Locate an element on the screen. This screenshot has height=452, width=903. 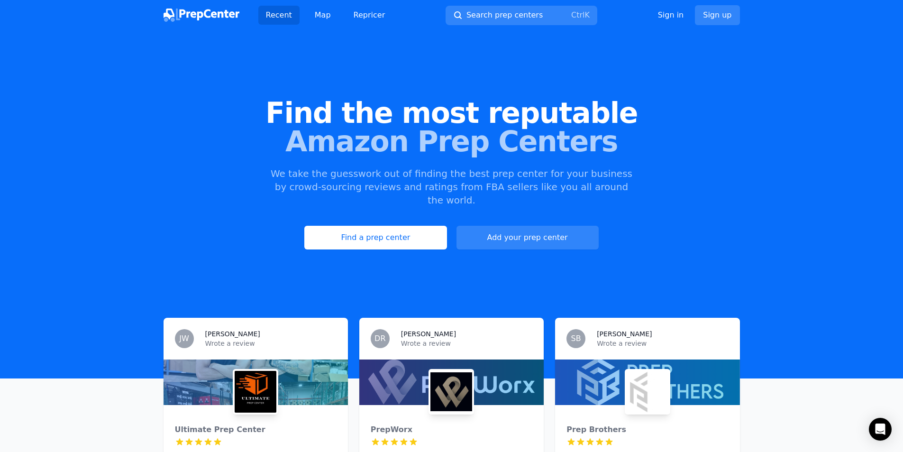
span: JW is located at coordinates (184, 338).